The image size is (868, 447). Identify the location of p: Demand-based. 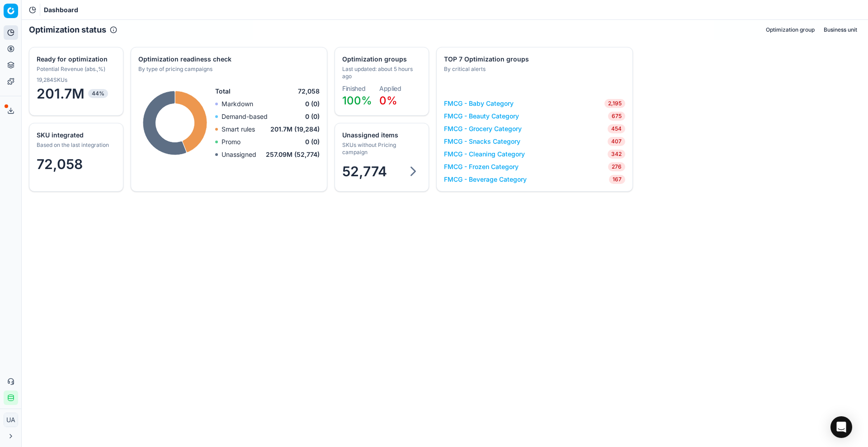
(245, 117).